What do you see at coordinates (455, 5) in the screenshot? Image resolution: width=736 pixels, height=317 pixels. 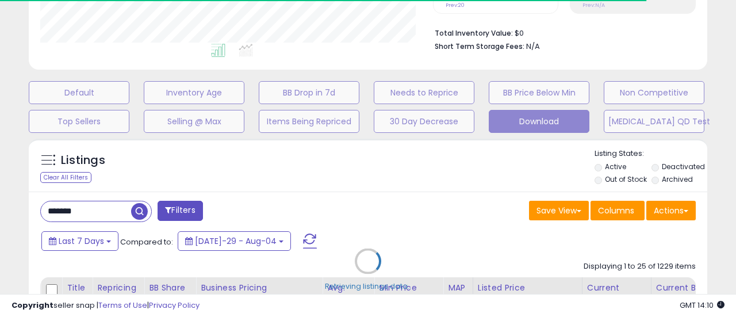 I see `small: Prev: 20` at bounding box center [455, 5].